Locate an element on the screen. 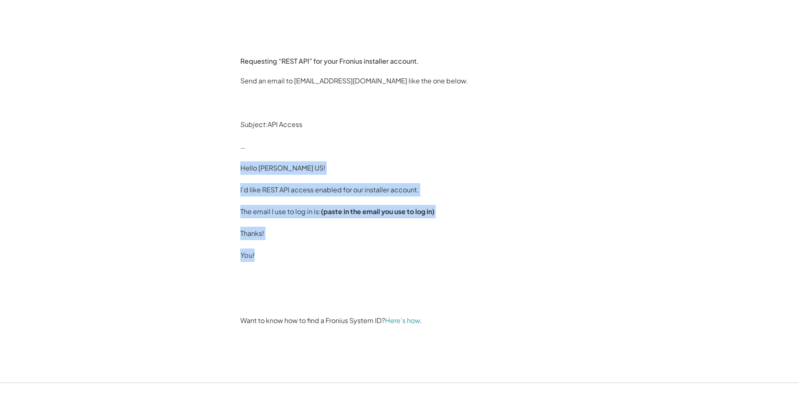  p: API Access is located at coordinates (400, 125).